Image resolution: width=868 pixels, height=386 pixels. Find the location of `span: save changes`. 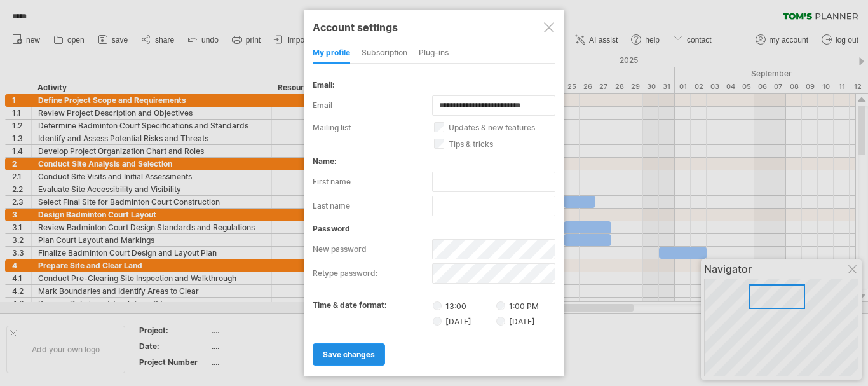

span: save changes is located at coordinates (349, 354).